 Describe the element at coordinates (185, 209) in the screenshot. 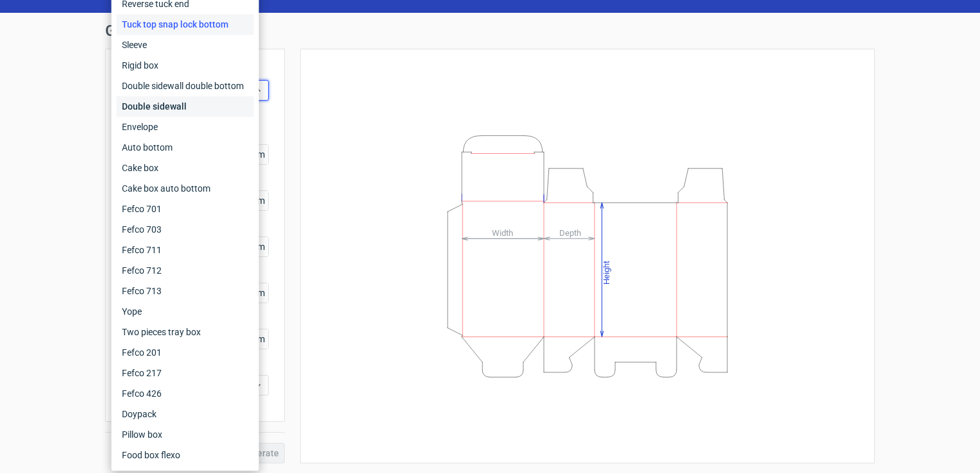

I see `div: Fefco 701` at that location.